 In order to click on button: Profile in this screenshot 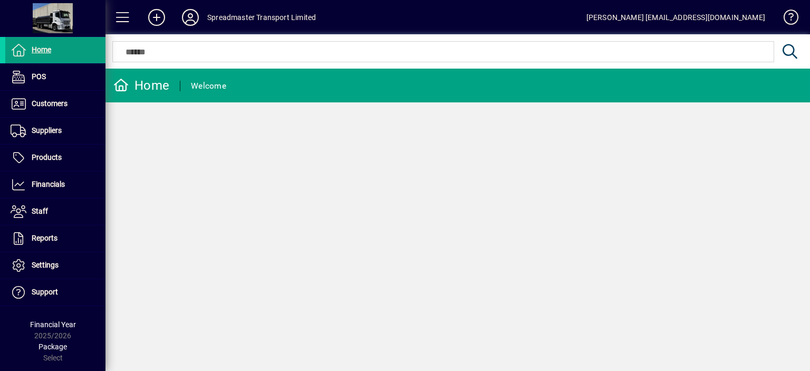, I will do `click(190, 17)`.